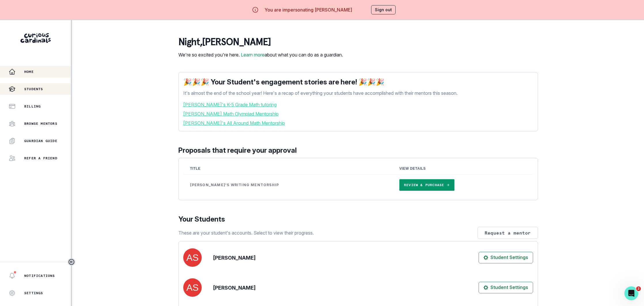  I want to click on span: 2, so click(639, 289).